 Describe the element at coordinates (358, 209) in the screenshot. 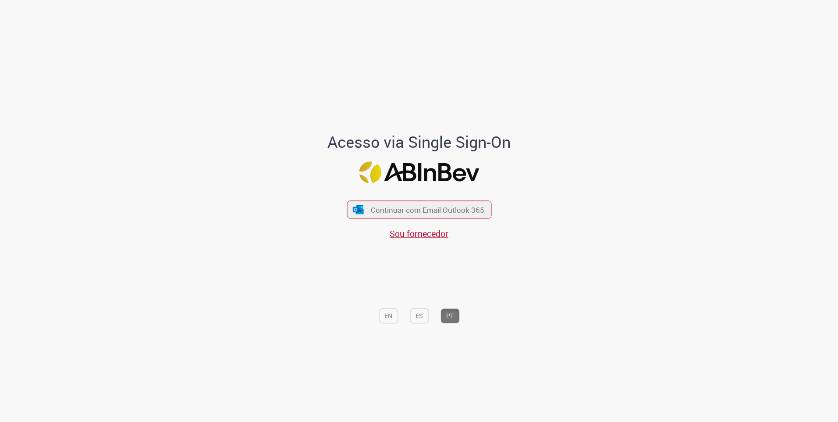

I see `img: ícone Azure/Microsoft 360` at that location.